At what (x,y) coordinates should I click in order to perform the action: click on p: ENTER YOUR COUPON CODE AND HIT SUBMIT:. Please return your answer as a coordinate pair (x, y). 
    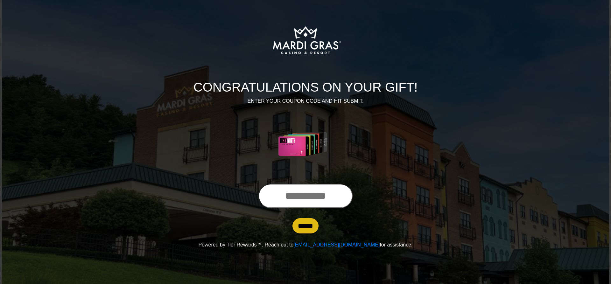
    Looking at the image, I should click on (306, 101).